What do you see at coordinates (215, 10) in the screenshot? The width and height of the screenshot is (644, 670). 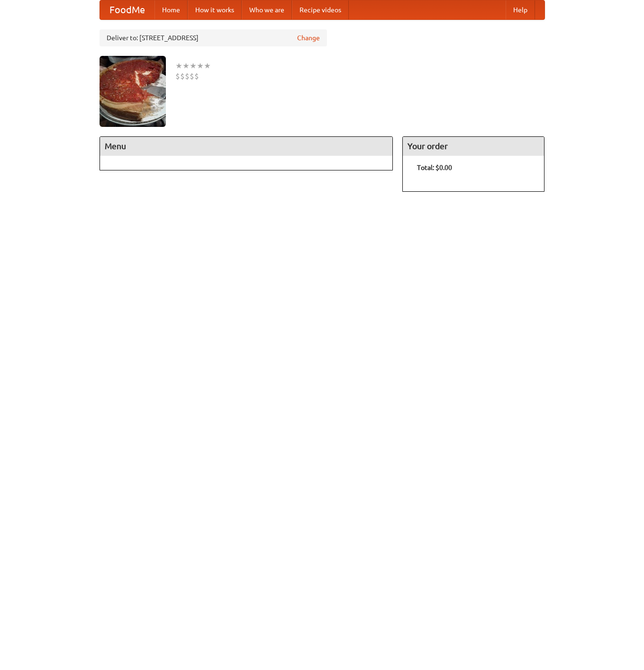 I see `a: How it works` at bounding box center [215, 10].